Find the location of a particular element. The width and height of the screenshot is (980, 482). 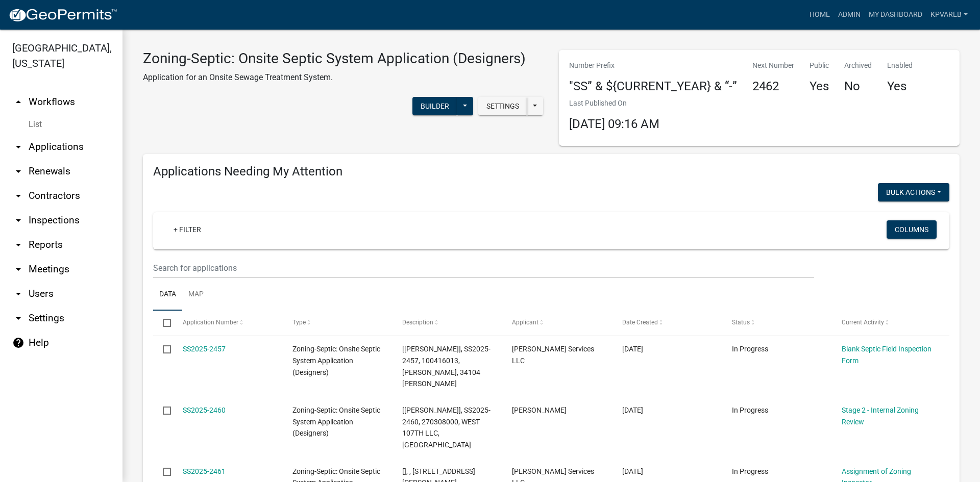

a: My Dashboard is located at coordinates (896, 15).